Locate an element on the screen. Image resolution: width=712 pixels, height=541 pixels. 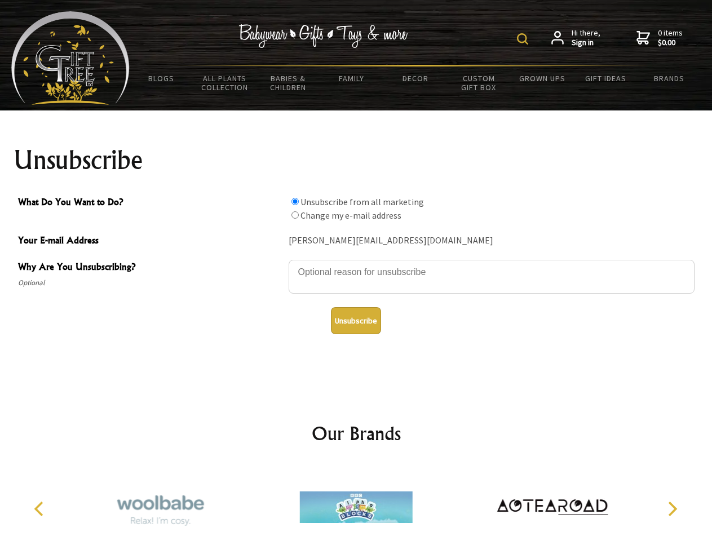
a: All Plants Collection is located at coordinates (225, 83).